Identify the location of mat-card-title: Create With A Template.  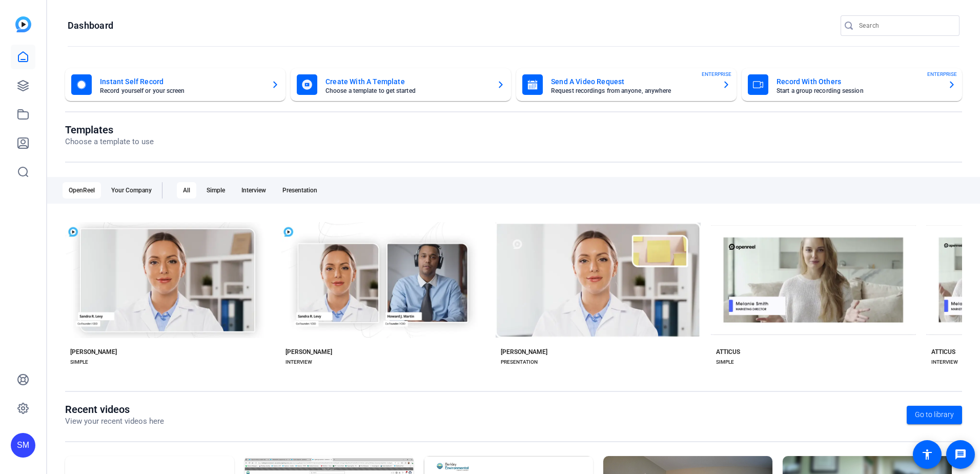
(407, 81).